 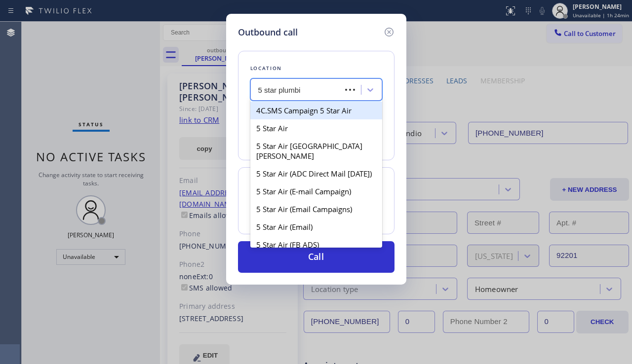 What do you see at coordinates (316, 128) in the screenshot?
I see `div: 5 Star Air` at bounding box center [316, 128].